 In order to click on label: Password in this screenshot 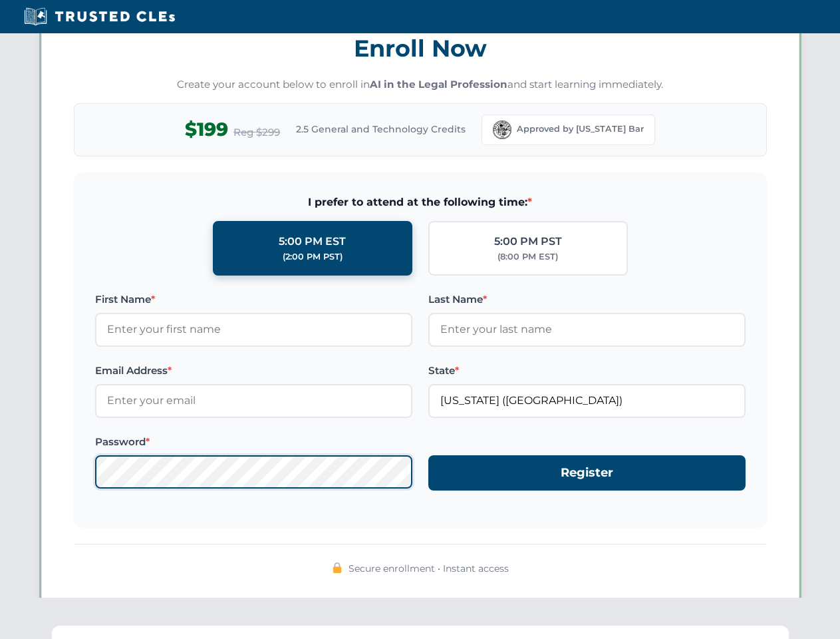, I will do `click(254, 442)`.